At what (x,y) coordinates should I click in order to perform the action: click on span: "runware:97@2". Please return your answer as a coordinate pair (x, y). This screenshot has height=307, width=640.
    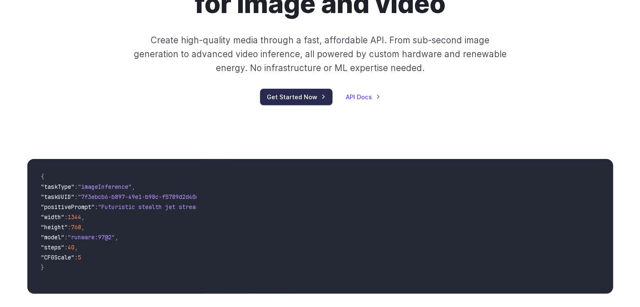
    Looking at the image, I should click on (91, 237).